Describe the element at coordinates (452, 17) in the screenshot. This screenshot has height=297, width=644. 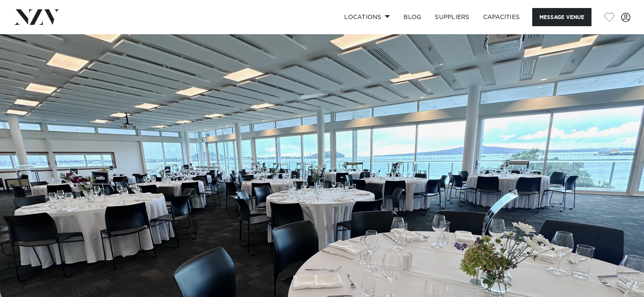
I see `a: SUPPLIERS` at that location.